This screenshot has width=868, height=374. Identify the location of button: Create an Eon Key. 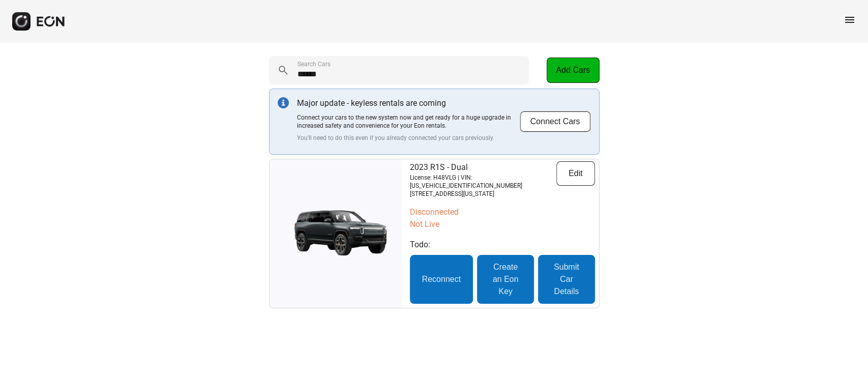
(505, 279).